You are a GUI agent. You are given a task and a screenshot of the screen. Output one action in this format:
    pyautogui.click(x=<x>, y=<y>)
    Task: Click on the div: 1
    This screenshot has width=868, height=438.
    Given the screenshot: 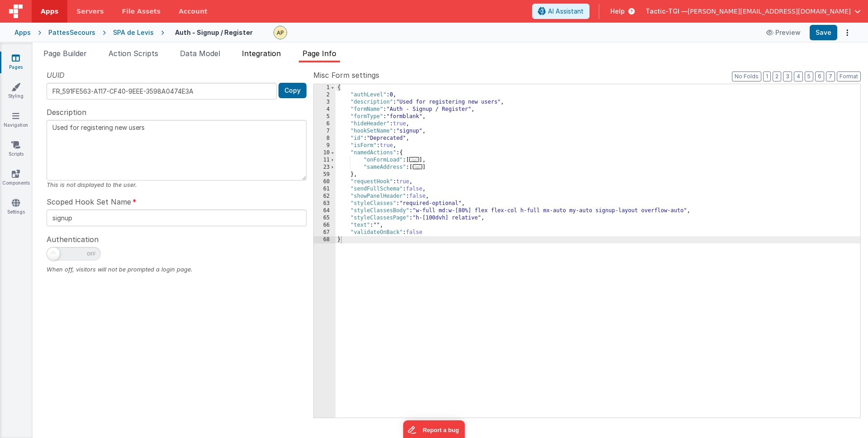 What is the action you would take?
    pyautogui.click(x=325, y=88)
    